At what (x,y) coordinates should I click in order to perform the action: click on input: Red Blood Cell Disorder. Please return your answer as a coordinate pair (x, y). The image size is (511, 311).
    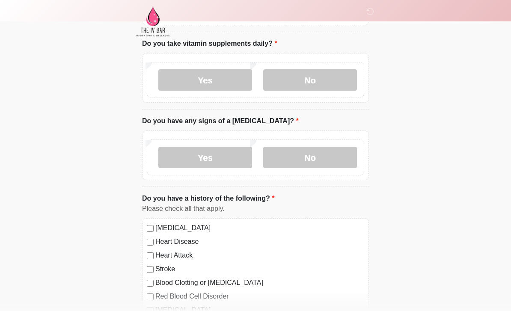
    Looking at the image, I should click on (150, 297).